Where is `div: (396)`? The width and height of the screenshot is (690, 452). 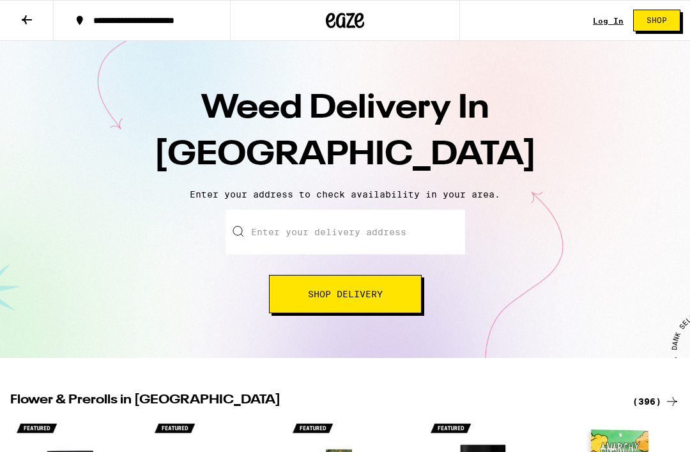
div: (396) is located at coordinates (656, 401).